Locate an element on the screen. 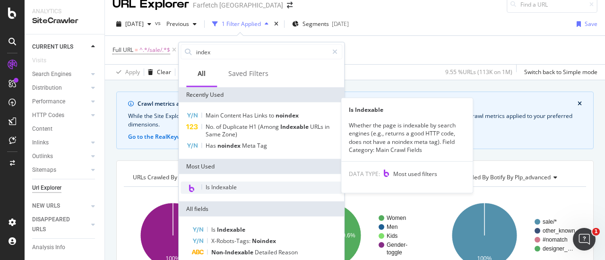  div: Clear is located at coordinates (164, 72).